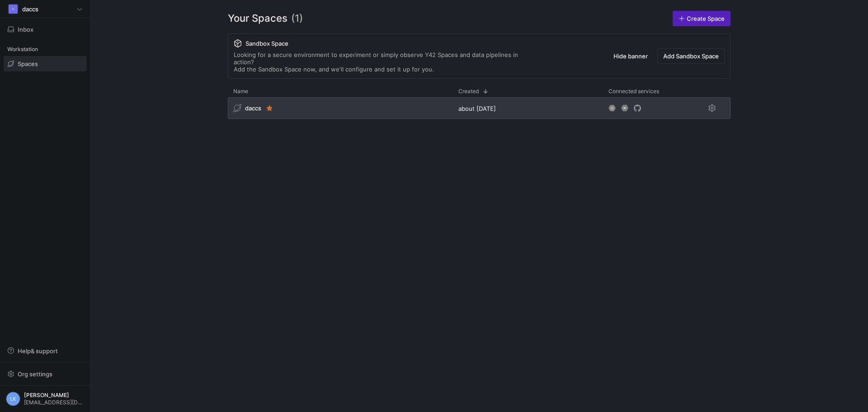 Image resolution: width=868 pixels, height=412 pixels. I want to click on span: Org settings, so click(35, 373).